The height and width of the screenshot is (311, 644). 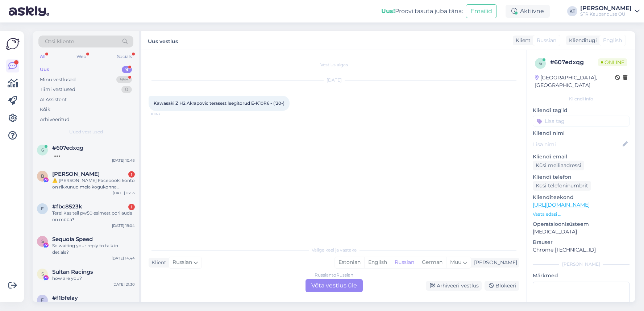 What do you see at coordinates (606, 14) in the screenshot?
I see `div: STR Kaubanduse OÜ` at bounding box center [606, 14].